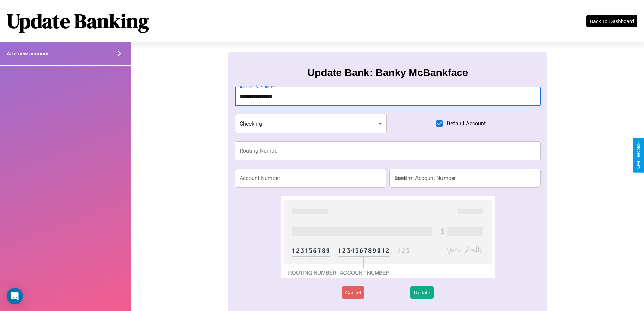 The image size is (644, 311). I want to click on img: check, so click(388, 237).